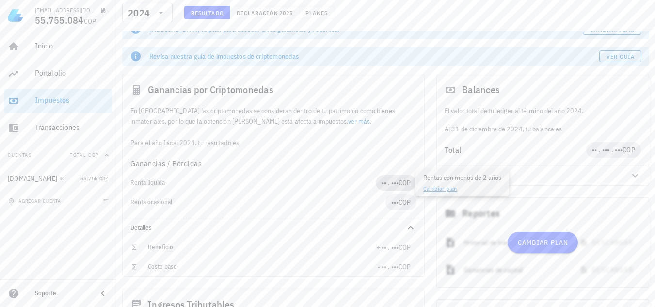 The image size is (655, 307). Describe the element at coordinates (72, 100) in the screenshot. I see `div: Impuestos` at that location.